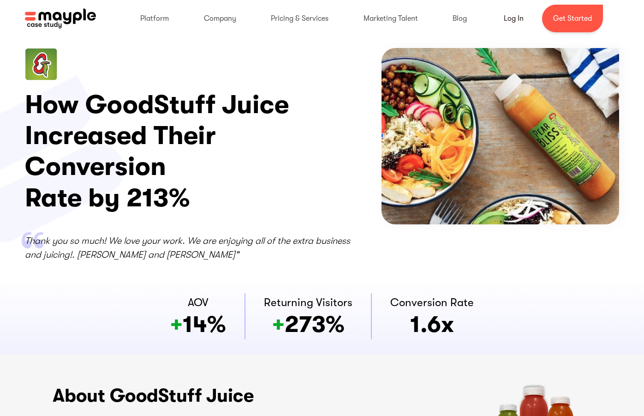  I want to click on div: Company, so click(220, 18).